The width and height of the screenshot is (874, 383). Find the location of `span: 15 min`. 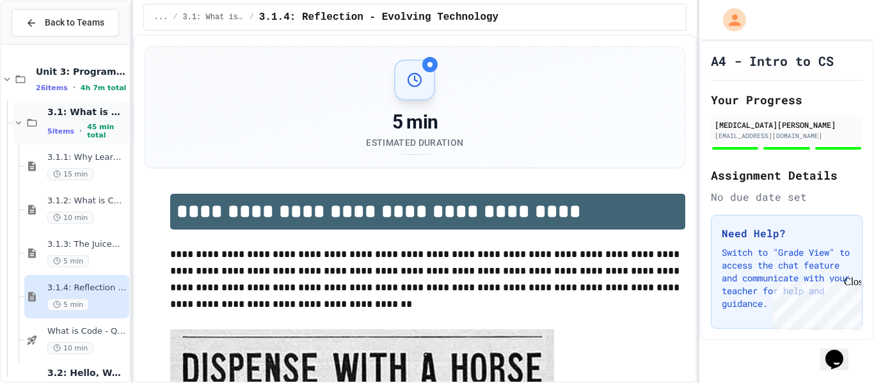

span: 15 min is located at coordinates (70, 174).